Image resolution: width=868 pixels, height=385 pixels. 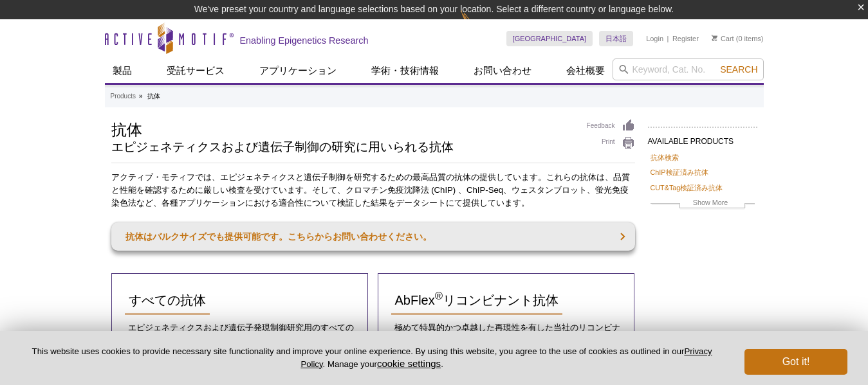 I want to click on h1: 抗体, so click(x=343, y=128).